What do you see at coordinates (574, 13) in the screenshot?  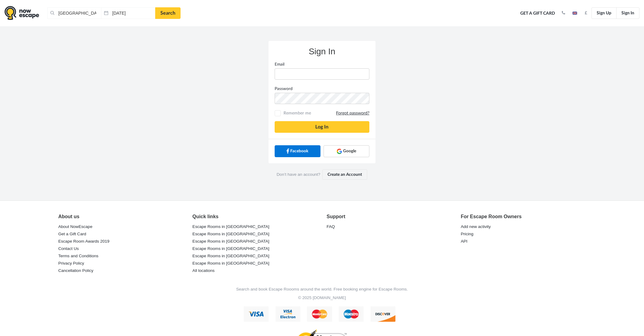 I see `img: en.jpg` at bounding box center [574, 13].